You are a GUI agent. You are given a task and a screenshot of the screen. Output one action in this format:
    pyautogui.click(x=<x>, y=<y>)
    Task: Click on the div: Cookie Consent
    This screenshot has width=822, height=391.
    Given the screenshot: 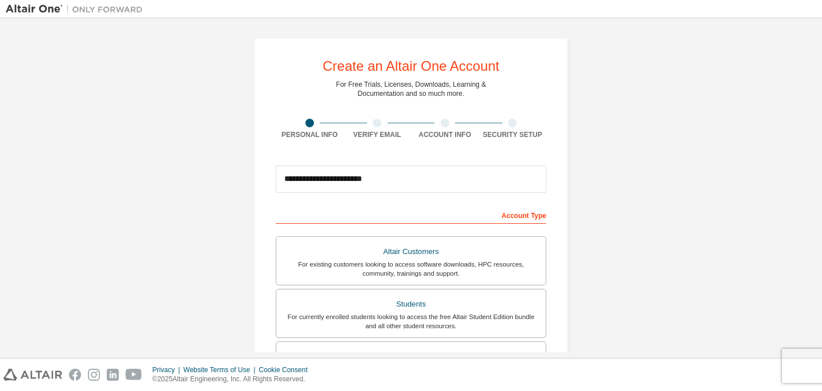 What is the action you would take?
    pyautogui.click(x=286, y=370)
    